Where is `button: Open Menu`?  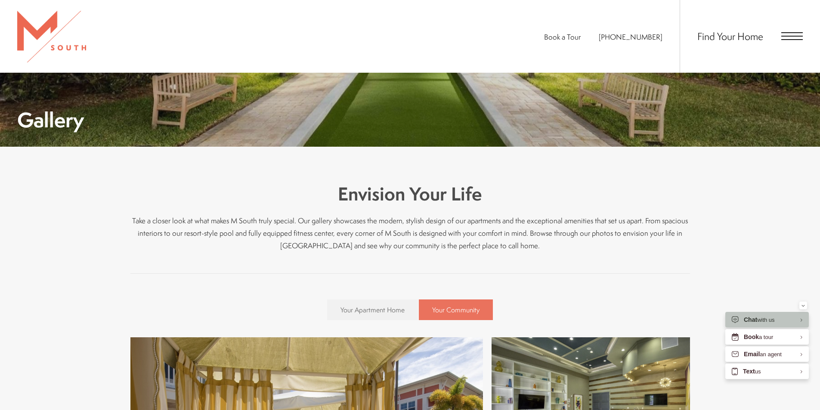 button: Open Menu is located at coordinates (792, 36).